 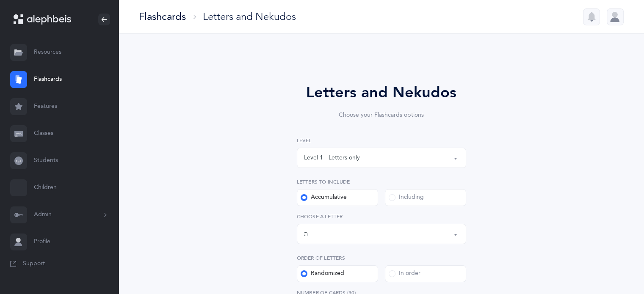 I want to click on span: Support, so click(x=34, y=264).